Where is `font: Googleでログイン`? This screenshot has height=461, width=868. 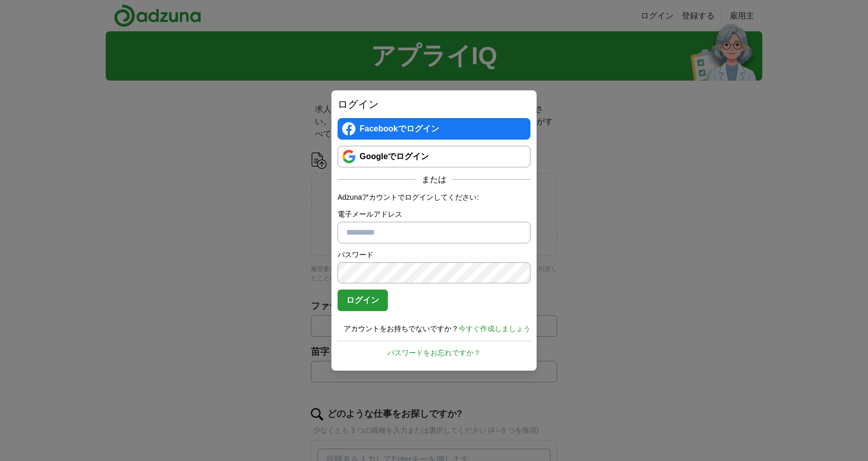
font: Googleでログイン is located at coordinates (394, 156).